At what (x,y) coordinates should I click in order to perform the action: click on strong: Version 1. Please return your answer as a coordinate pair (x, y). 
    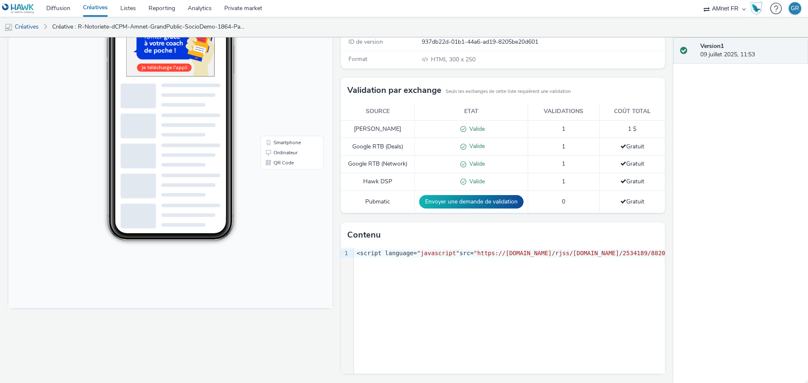
    Looking at the image, I should click on (712, 46).